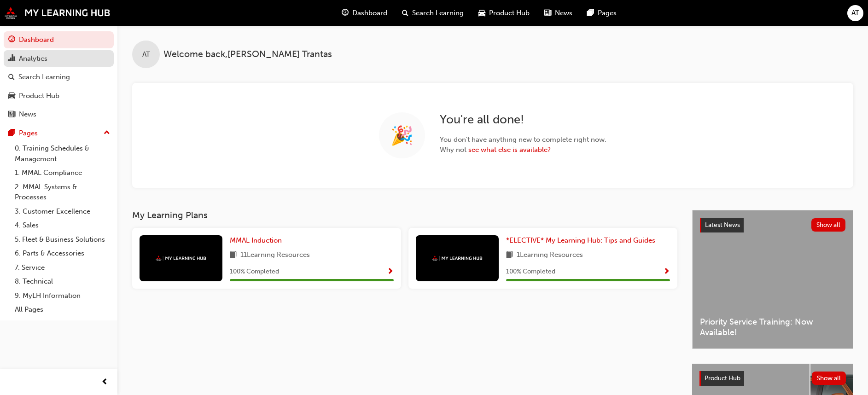 Image resolution: width=868 pixels, height=395 pixels. I want to click on div: Search Learning, so click(44, 77).